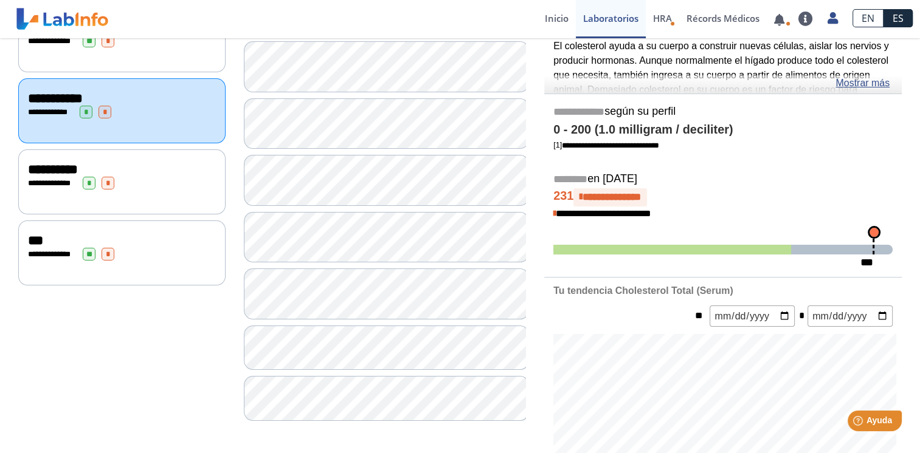 This screenshot has height=453, width=920. What do you see at coordinates (643, 291) in the screenshot?
I see `b: Tu tendencia Cholesterol Total (Serum)` at bounding box center [643, 291].